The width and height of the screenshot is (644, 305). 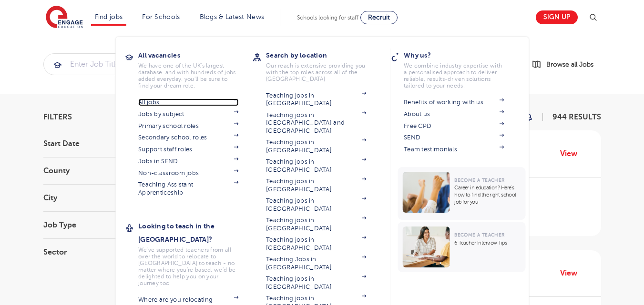 What do you see at coordinates (463, 193) in the screenshot?
I see `a: Become a TeacherCareer in education? Here’s how to find the right school job for you` at bounding box center [463, 193].